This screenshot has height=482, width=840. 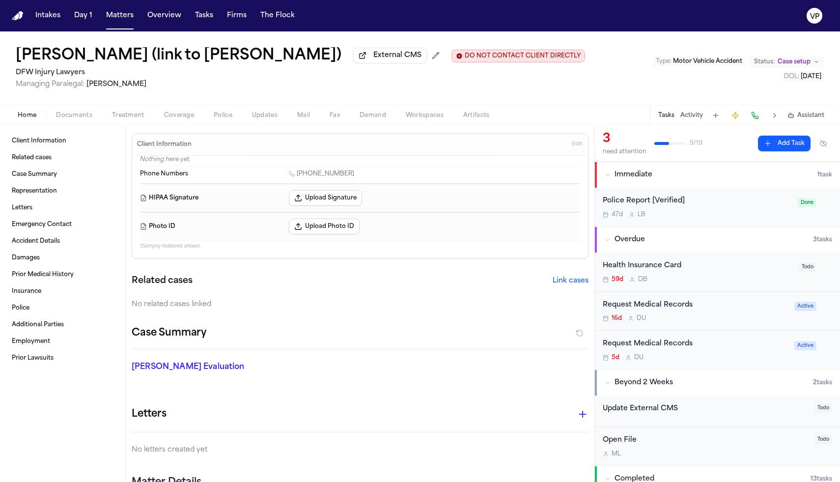 What do you see at coordinates (476, 115) in the screenshot?
I see `span: Artifacts` at bounding box center [476, 115].